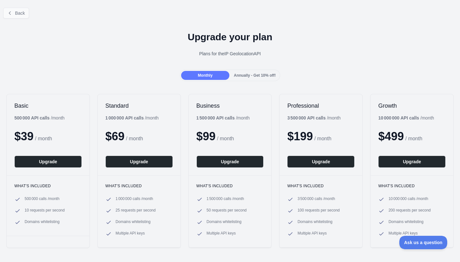  Describe the element at coordinates (206, 136) in the screenshot. I see `span: $ 99` at that location.